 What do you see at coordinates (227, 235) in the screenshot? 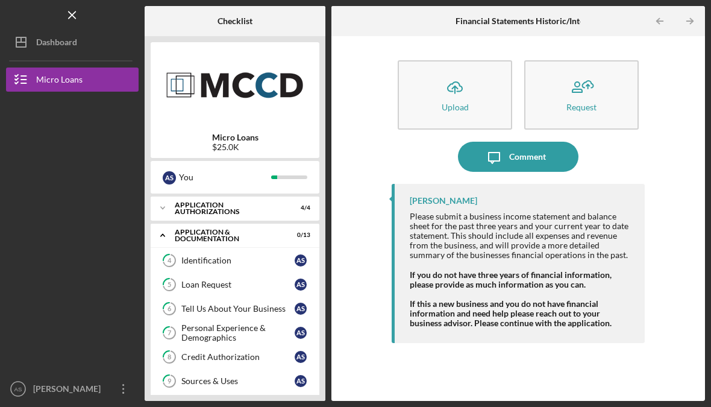
I see `div: Application & Documentation` at bounding box center [227, 235].